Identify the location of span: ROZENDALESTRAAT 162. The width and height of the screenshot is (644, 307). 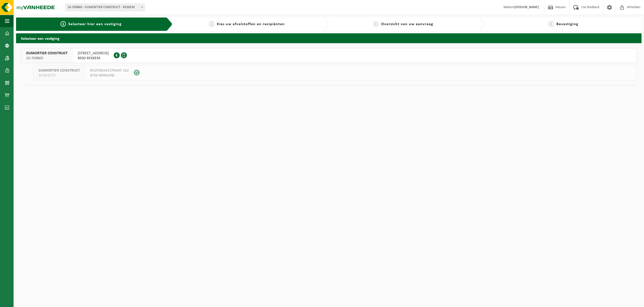
(109, 71).